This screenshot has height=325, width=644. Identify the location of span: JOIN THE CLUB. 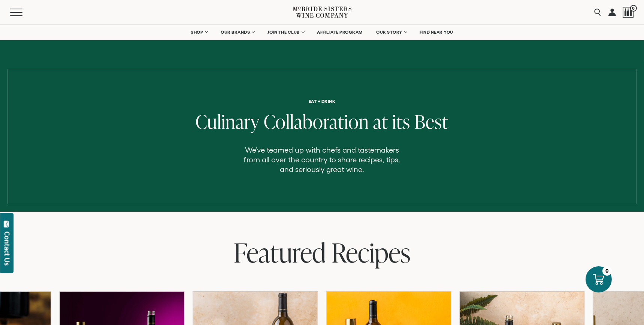
(284, 32).